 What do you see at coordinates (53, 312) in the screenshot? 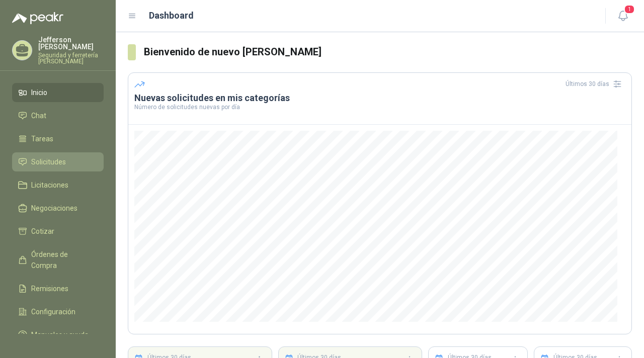
I see `span: Configuración` at bounding box center [53, 312].